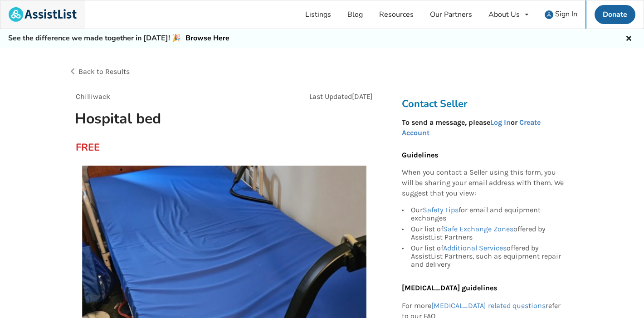 This screenshot has width=644, height=318. What do you see at coordinates (483, 183) in the screenshot?
I see `p: When you contact a Seller using this form, you will be sharing your email address with them. We s...` at bounding box center [483, 183].